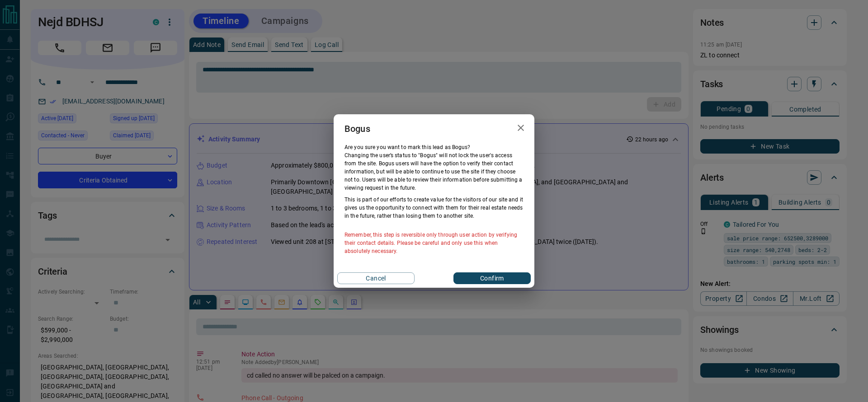 This screenshot has width=868, height=402. Describe the element at coordinates (434, 147) in the screenshot. I see `p: Are you sure you want to mark this lead as Bogus ?` at that location.